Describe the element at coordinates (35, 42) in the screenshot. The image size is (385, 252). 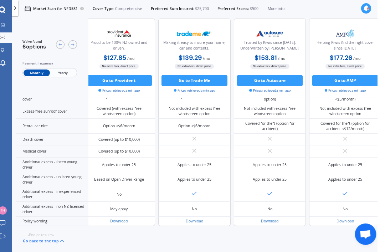
I see `span: We've found` at that location.